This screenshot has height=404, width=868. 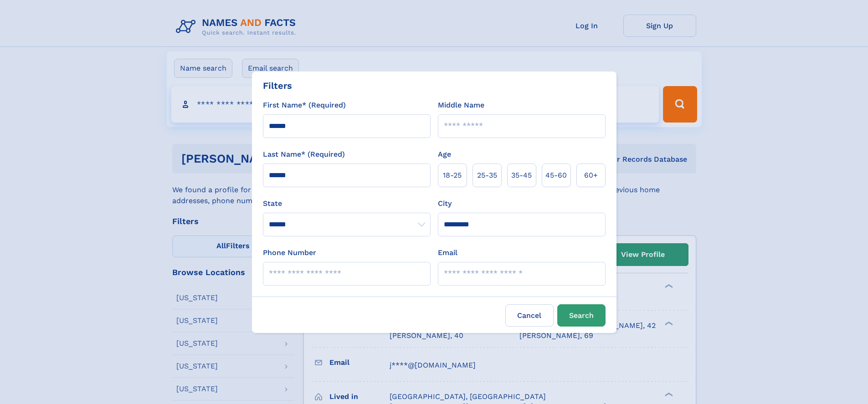 I want to click on span: 35‑45, so click(x=521, y=175).